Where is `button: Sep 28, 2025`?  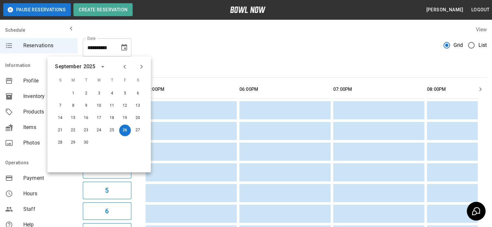 button: Sep 28, 2025 is located at coordinates (60, 143).